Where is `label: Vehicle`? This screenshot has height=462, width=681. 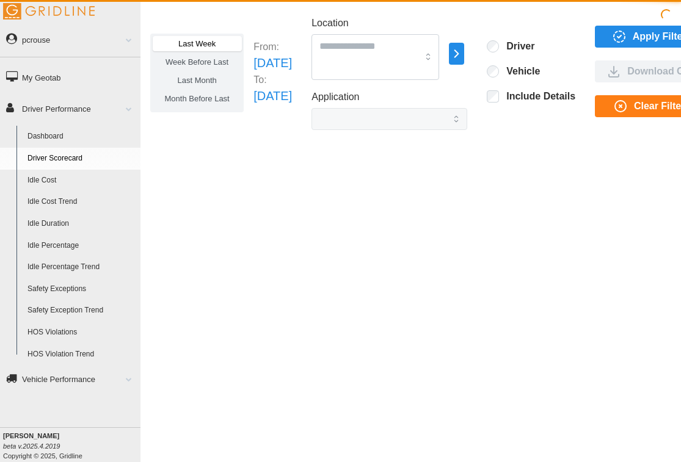 label: Vehicle is located at coordinates (519, 71).